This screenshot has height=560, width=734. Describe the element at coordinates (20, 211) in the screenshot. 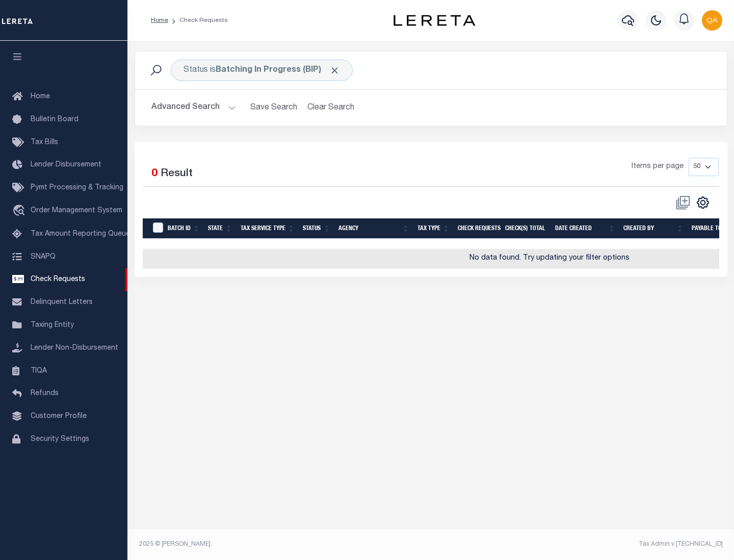

I see `i: travel_explore` at that location.